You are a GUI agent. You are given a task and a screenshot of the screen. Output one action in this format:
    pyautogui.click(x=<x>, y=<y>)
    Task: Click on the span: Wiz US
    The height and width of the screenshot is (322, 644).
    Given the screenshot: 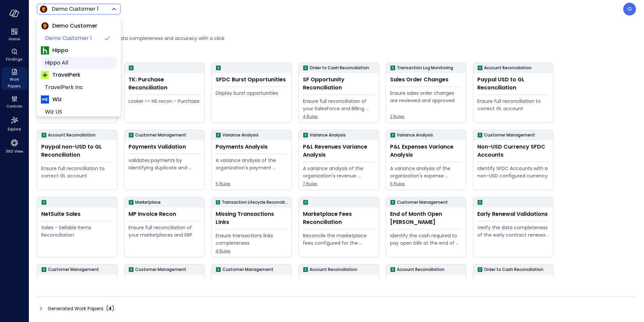 What is the action you would take?
    pyautogui.click(x=78, y=112)
    